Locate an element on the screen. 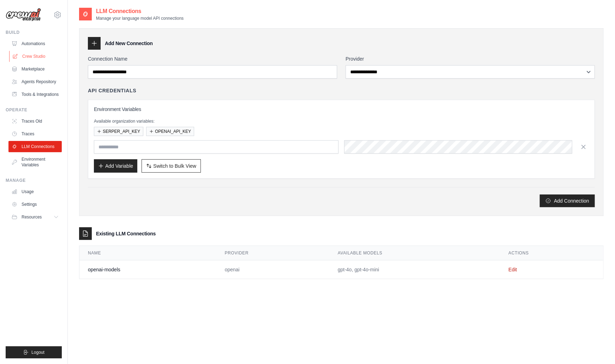 This screenshot has width=615, height=364. a: Automations is located at coordinates (35, 44).